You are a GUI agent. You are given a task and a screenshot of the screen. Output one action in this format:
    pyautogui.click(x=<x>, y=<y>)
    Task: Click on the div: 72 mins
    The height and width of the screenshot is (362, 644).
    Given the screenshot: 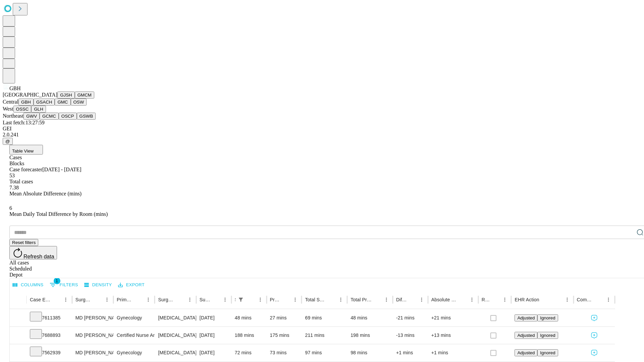 What is the action you would take?
    pyautogui.click(x=249, y=353)
    